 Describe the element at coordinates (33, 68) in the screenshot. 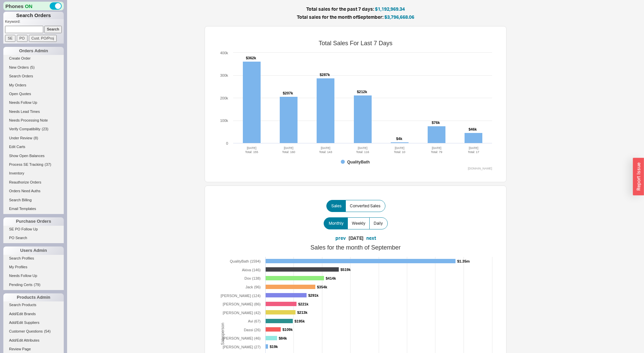

I see `a: New Orders(5)` at that location.